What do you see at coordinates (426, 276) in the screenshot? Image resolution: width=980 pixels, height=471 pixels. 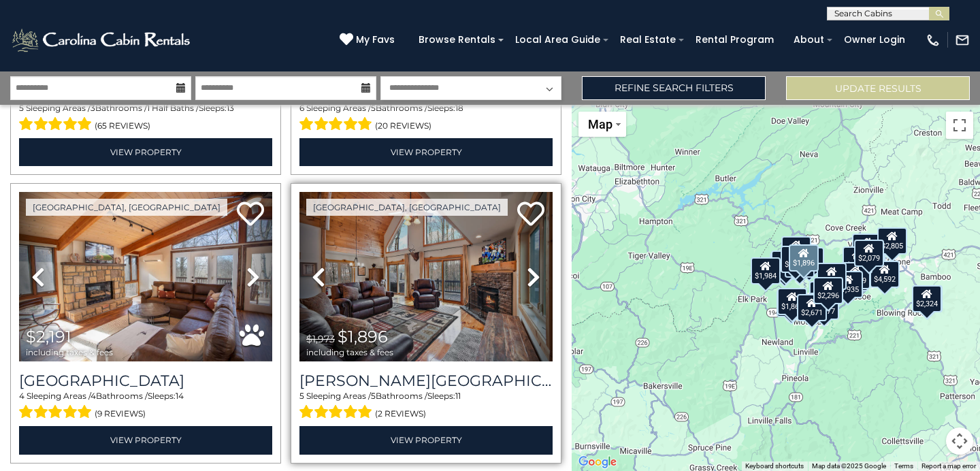 I see `img: thumbnail_163281444.jpeg` at bounding box center [426, 276].